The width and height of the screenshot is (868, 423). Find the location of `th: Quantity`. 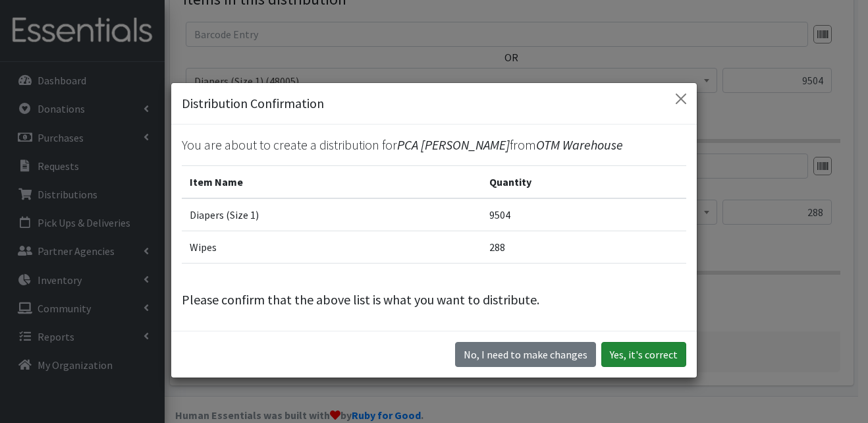

th: Quantity is located at coordinates (584, 182).